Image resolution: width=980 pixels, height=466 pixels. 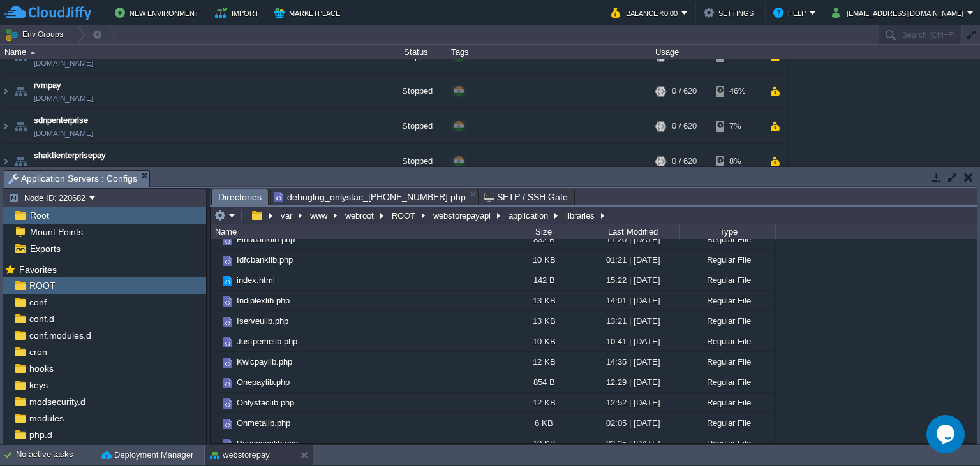 I want to click on button: ROOT, so click(x=404, y=215).